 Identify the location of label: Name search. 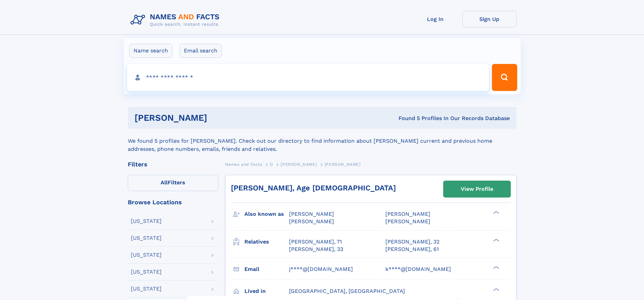
(151, 51).